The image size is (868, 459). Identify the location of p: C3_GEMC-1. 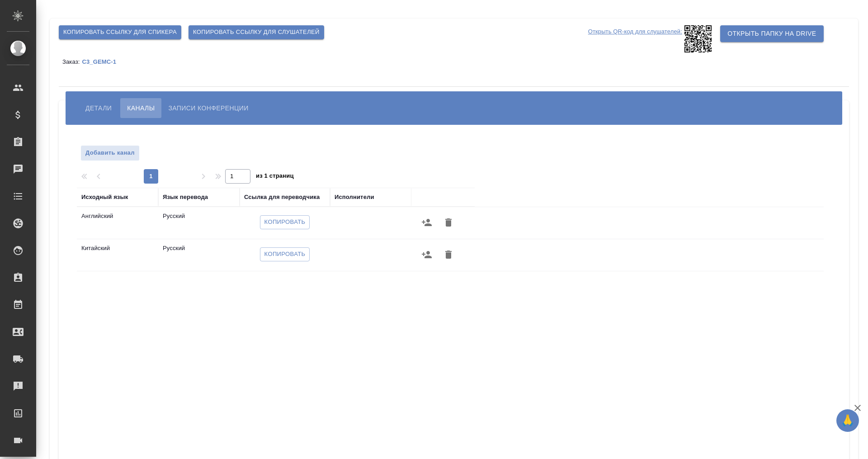
(102, 62).